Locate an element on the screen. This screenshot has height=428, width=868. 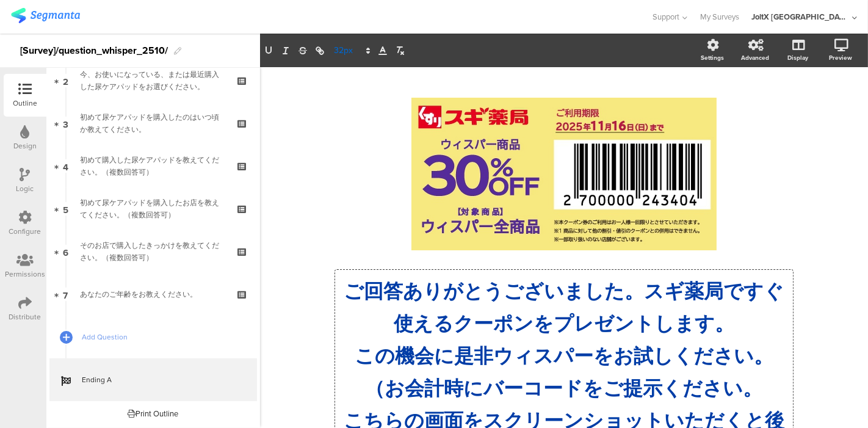
div: 初めて尿ケアパッドを購入したお店を教えてください。（複数回答可） is located at coordinates (152, 209).